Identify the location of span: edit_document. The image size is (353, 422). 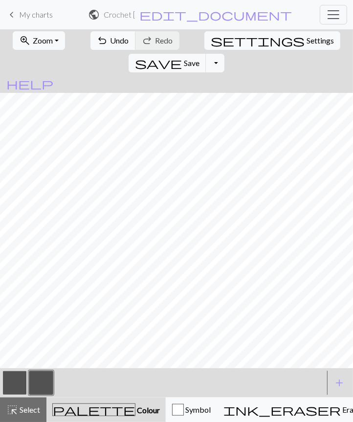
(215, 15).